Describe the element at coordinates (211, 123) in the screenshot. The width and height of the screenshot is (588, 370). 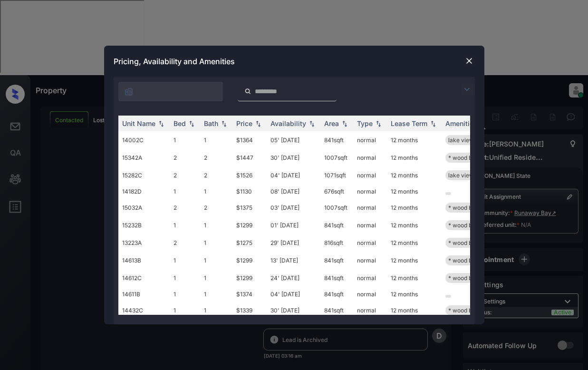
I see `div: Bath` at that location.